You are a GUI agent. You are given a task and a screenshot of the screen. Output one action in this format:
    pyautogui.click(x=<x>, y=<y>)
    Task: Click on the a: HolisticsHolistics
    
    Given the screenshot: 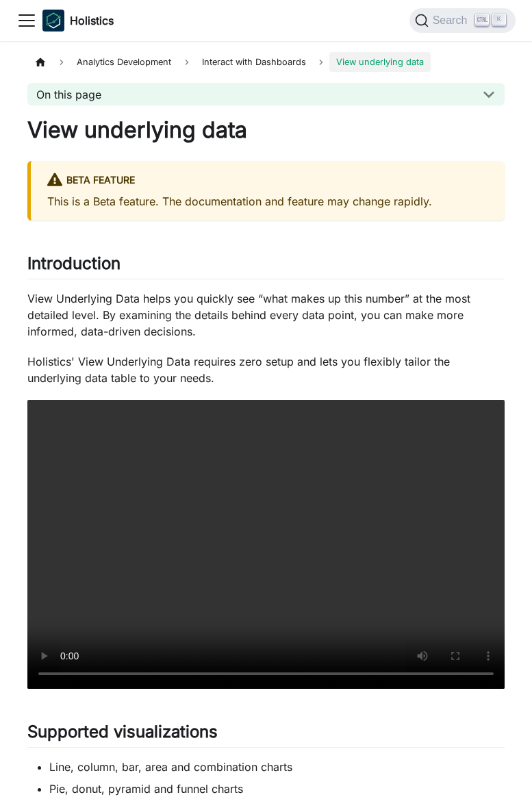 What is the action you would take?
    pyautogui.click(x=78, y=20)
    